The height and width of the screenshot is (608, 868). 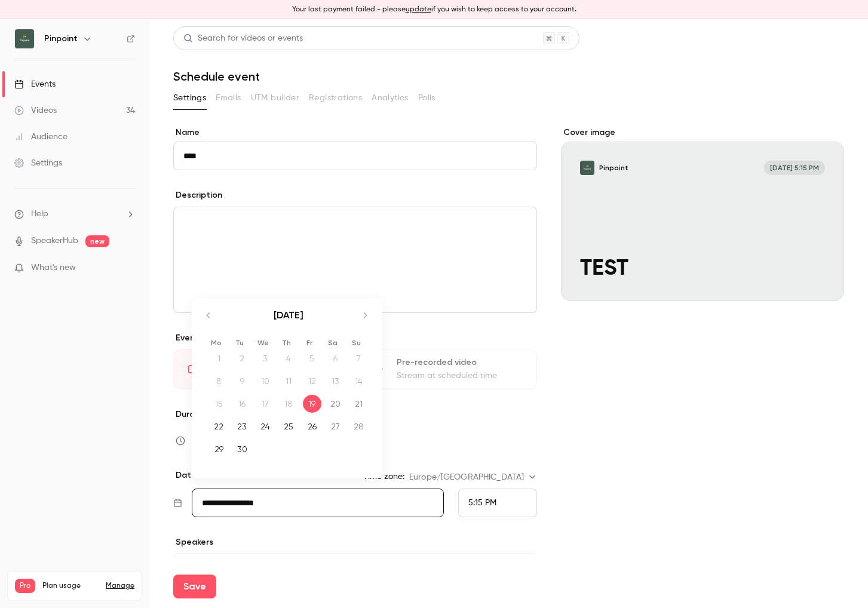 I want to click on td: Not available. Wednesday, September 10, 2025, so click(x=265, y=381).